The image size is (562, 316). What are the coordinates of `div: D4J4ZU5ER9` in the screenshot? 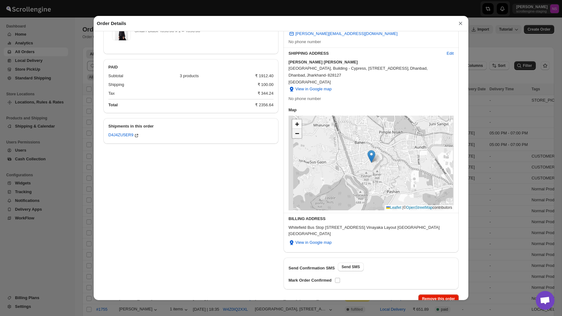 It's located at (124, 135).